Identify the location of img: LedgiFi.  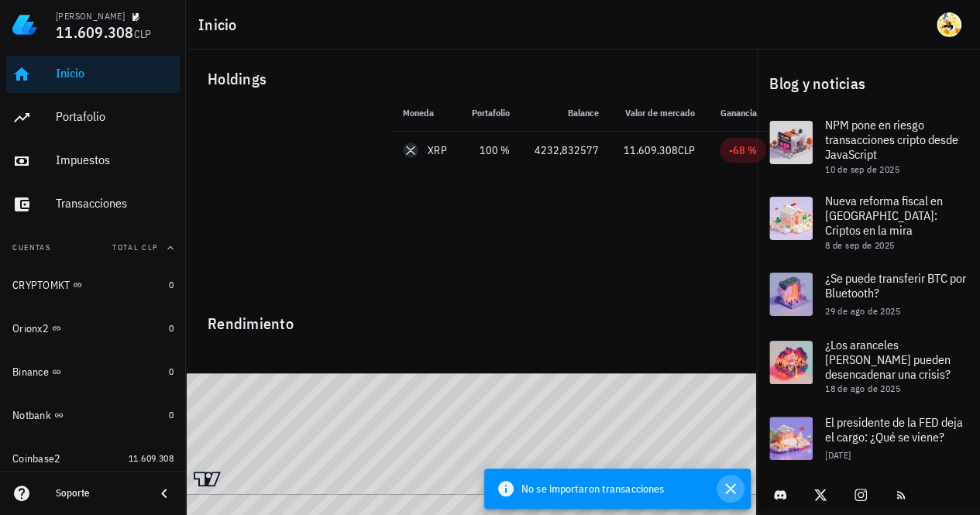
(25, 25).